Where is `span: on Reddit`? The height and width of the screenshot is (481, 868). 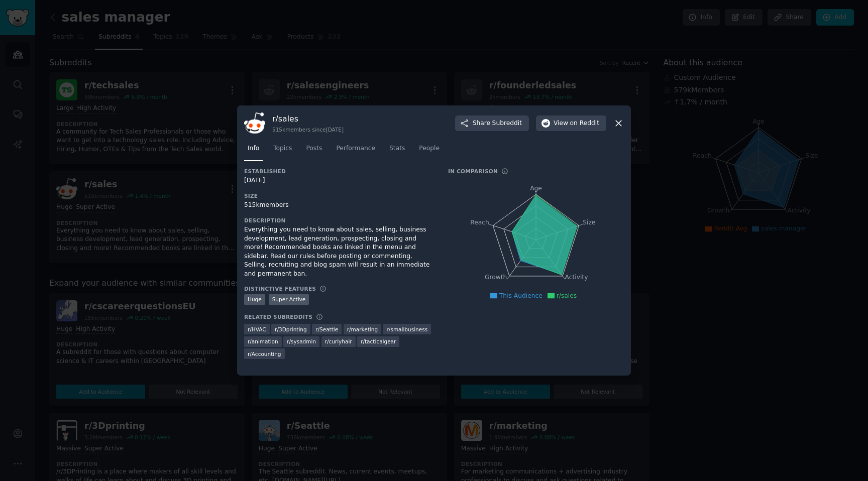
span: on Reddit is located at coordinates (585, 124).